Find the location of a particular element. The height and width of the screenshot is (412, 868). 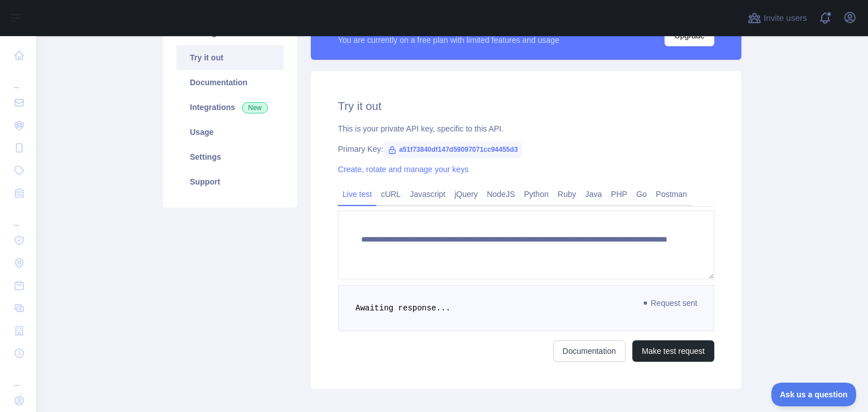

button: Make test request is located at coordinates (673, 351).